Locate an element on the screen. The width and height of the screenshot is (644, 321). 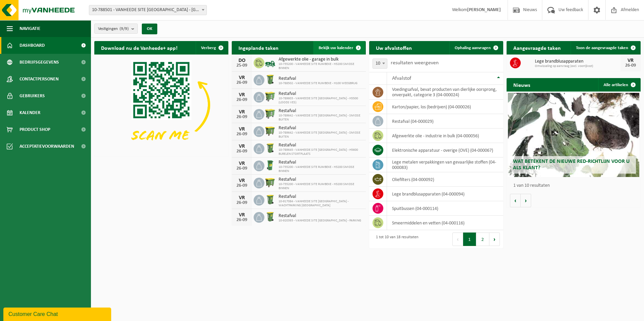
h2: Aangevraagde taken is located at coordinates (537, 47).